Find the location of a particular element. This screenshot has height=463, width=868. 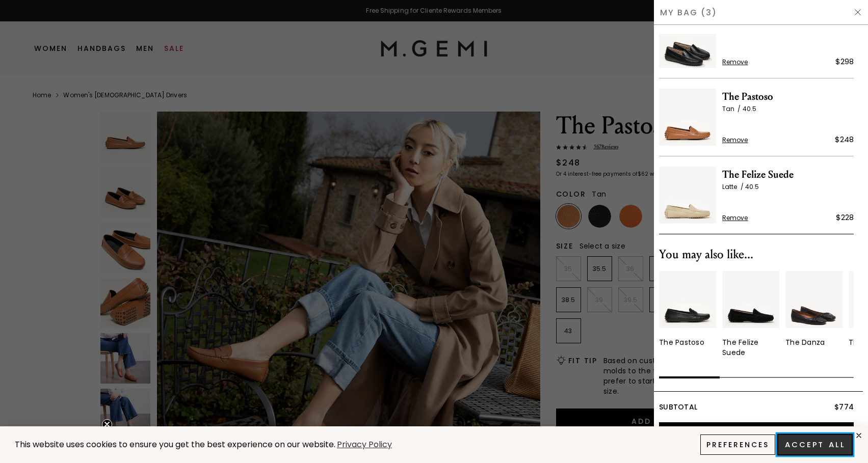

a: The Danza is located at coordinates (814, 309).